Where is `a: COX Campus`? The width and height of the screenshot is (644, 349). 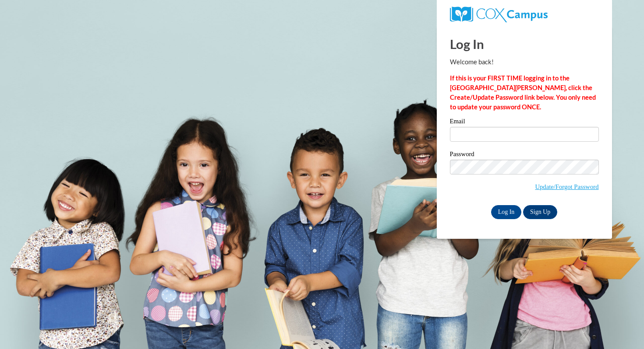
a: COX Campus is located at coordinates (498, 14).